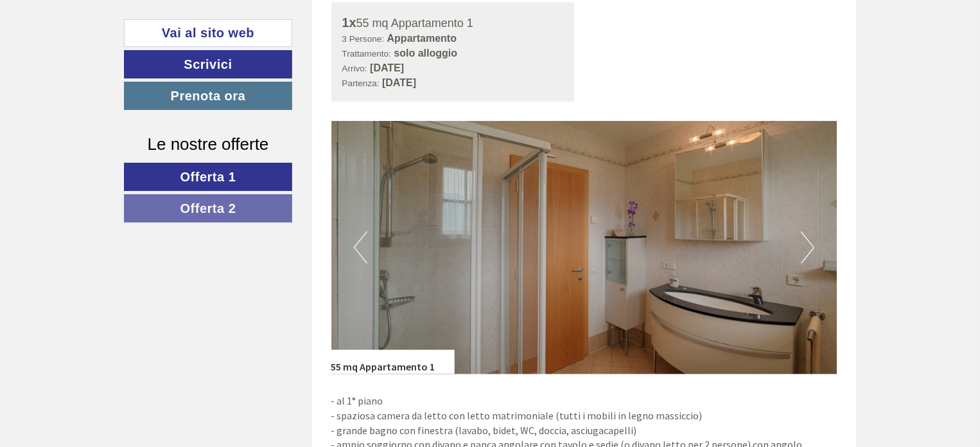 Image resolution: width=980 pixels, height=447 pixels. Describe the element at coordinates (208, 177) in the screenshot. I see `span: Offerta 1` at that location.